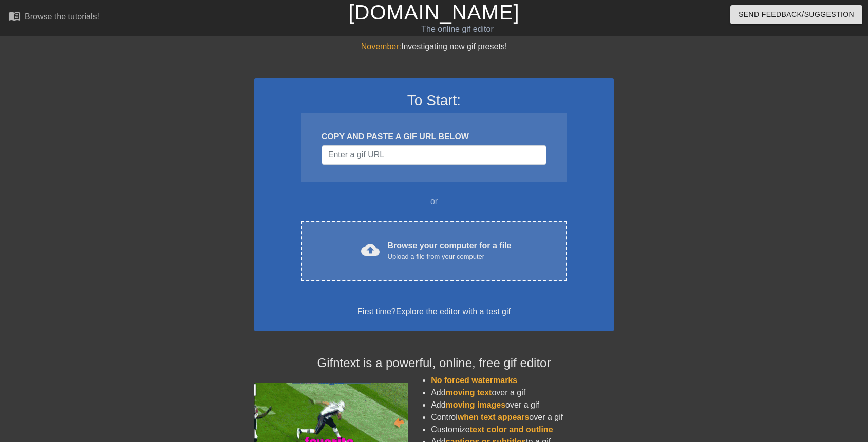 The image size is (868, 442). I want to click on input: Username, so click(434, 155).